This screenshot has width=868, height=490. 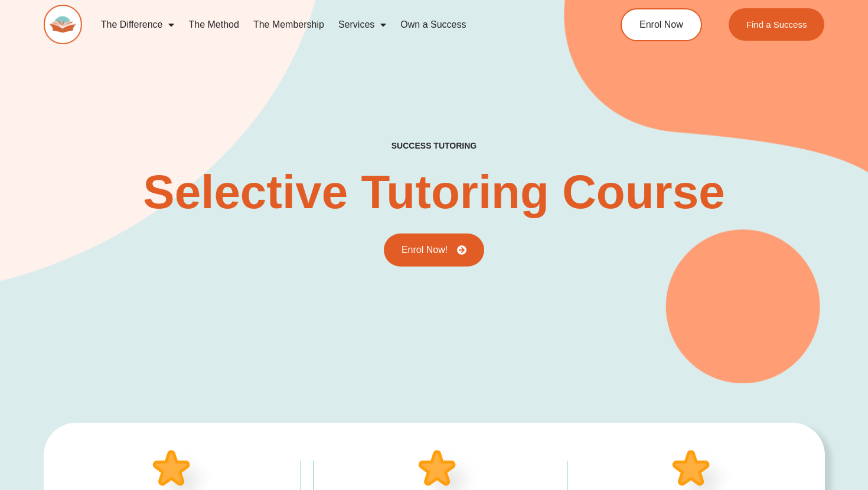 What do you see at coordinates (434, 146) in the screenshot?
I see `h4: success tutoring` at bounding box center [434, 146].